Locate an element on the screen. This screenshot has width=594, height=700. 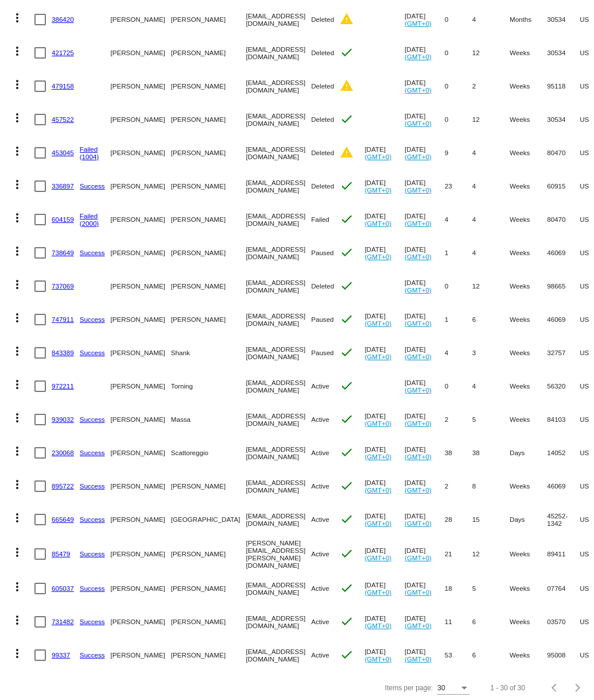
mat-cell: Shank is located at coordinates (208, 353).